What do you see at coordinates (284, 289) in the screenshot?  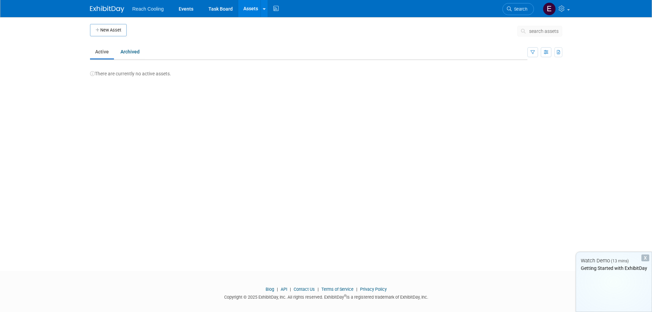 I see `a: API` at bounding box center [284, 289].